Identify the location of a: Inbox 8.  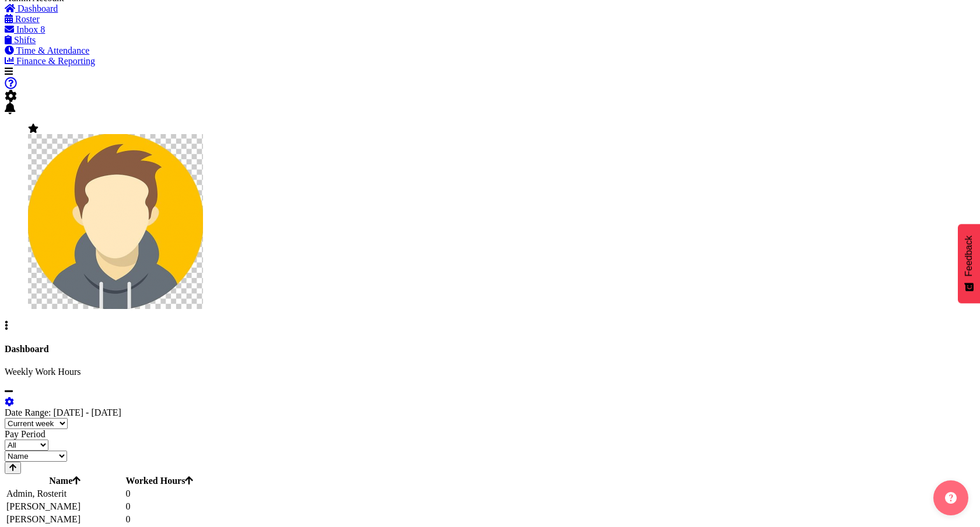
(25, 29).